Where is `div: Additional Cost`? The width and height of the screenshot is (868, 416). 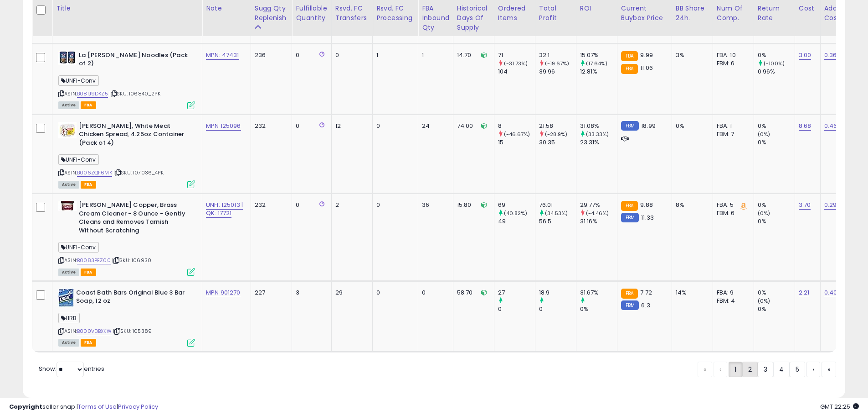
div: Additional Cost is located at coordinates (841, 14).